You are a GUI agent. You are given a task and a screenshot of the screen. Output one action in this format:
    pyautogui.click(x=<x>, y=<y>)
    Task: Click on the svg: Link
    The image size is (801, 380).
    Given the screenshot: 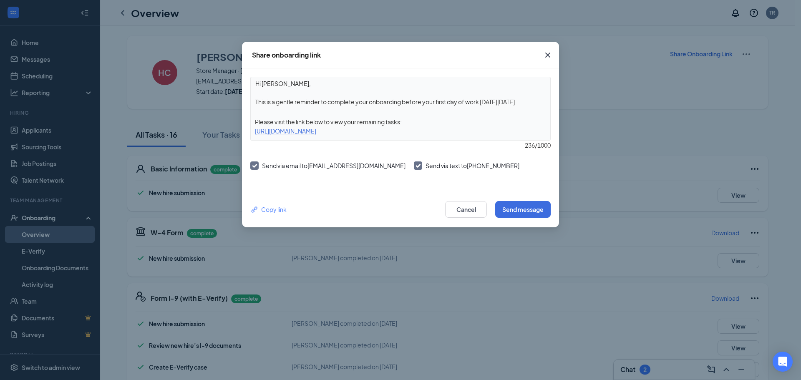 What is the action you would take?
    pyautogui.click(x=255, y=209)
    